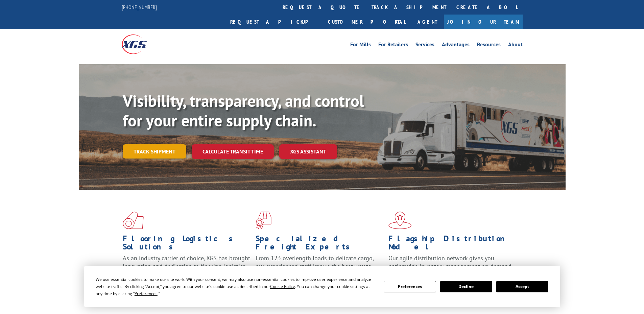 This screenshot has width=644, height=314. Describe the element at coordinates (410, 286) in the screenshot. I see `button: Preferences` at that location.